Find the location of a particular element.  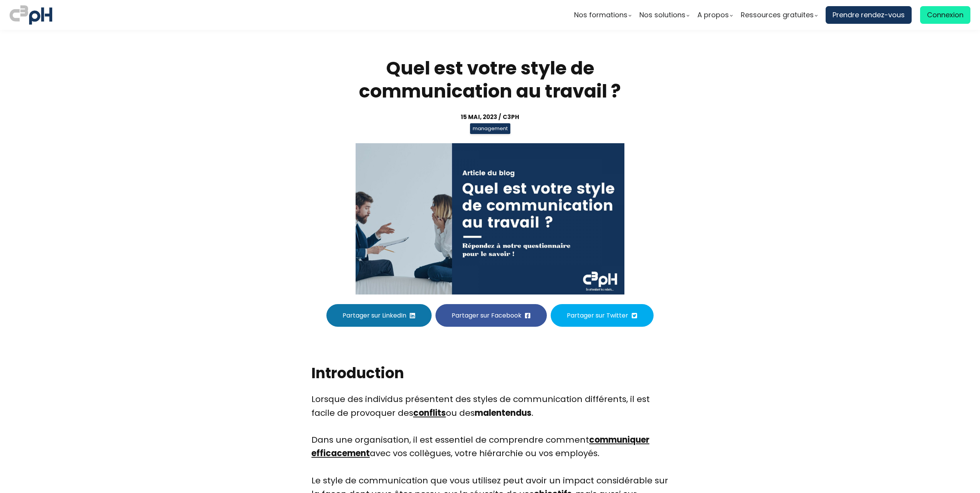

span: Partager sur Facebook is located at coordinates (487, 315).